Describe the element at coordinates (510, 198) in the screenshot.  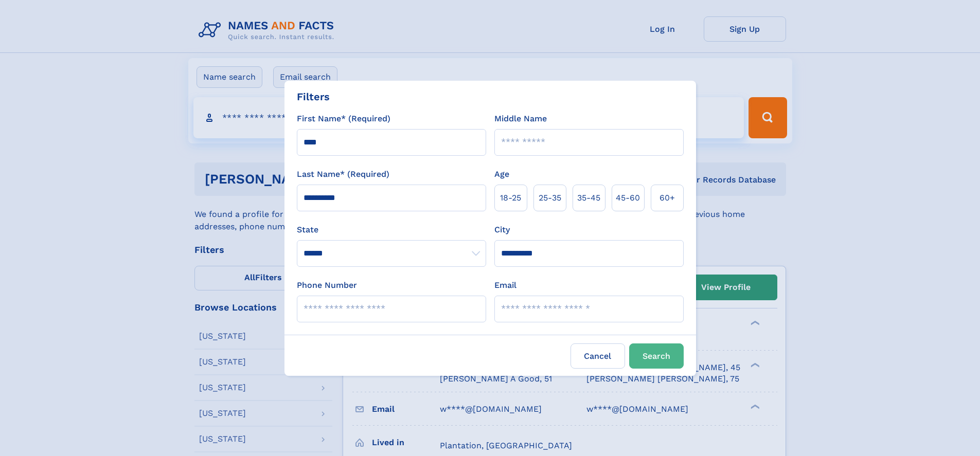
I see `span: 18‑25` at that location.